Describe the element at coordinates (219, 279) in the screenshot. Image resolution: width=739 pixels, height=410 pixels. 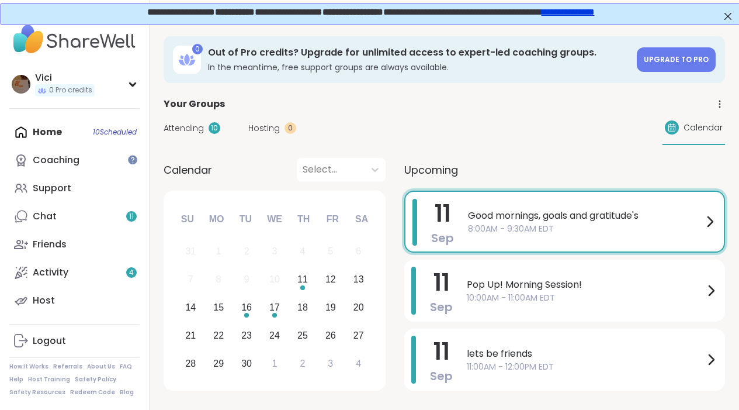
I see `div: Not available Monday, September 8th, 2025` at that location.